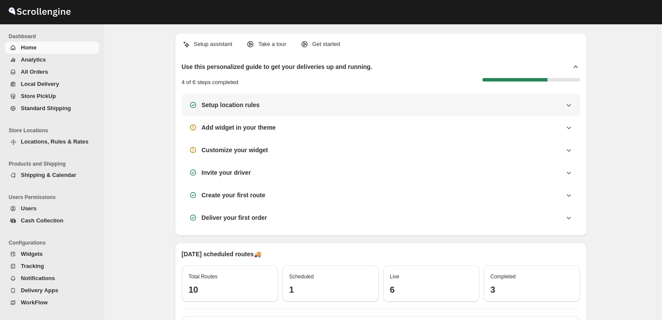 Image resolution: width=662 pixels, height=320 pixels. Describe the element at coordinates (52, 60) in the screenshot. I see `button: Analytics` at that location.